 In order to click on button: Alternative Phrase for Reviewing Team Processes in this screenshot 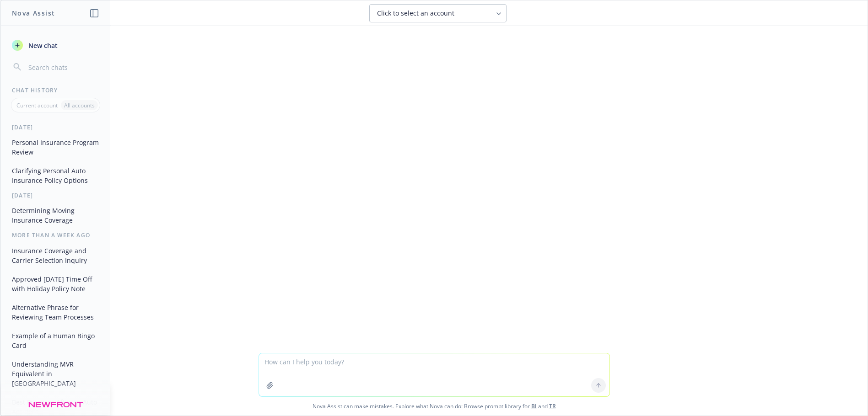, I will do `click(56, 312)`.